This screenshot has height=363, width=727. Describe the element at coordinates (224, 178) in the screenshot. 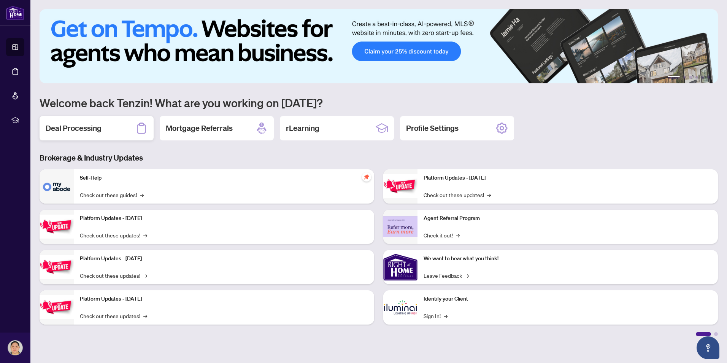

I see `p: Self-Help` at that location.